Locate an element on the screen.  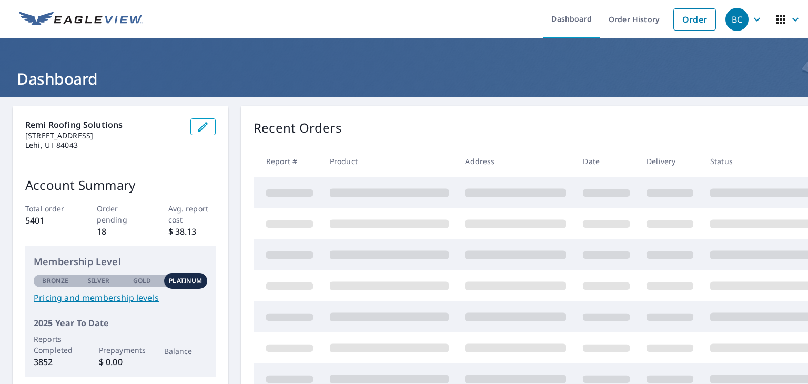
a: Pricing and membership levels is located at coordinates (120, 298).